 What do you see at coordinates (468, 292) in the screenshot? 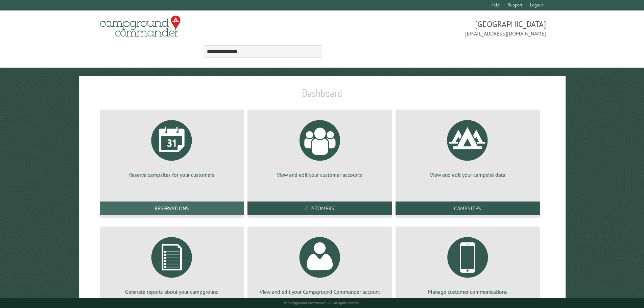
I see `p: Manage customer communications` at bounding box center [468, 292].